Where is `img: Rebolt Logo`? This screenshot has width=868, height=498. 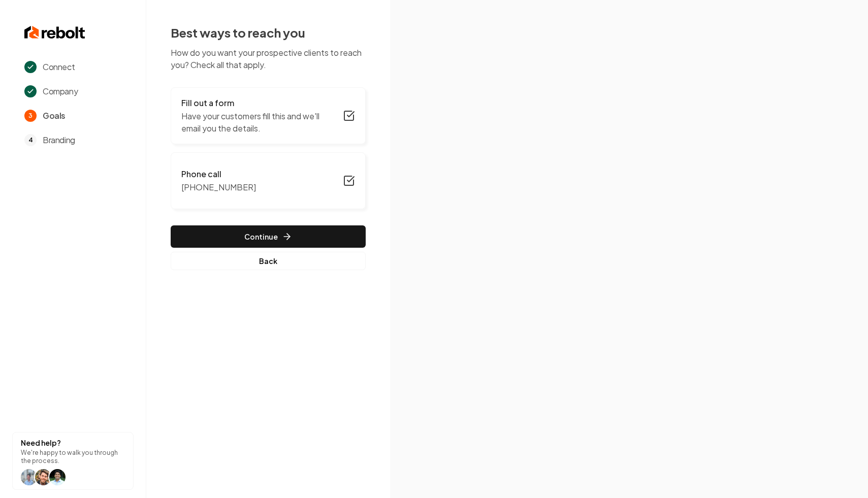 img: Rebolt Logo is located at coordinates (55, 32).